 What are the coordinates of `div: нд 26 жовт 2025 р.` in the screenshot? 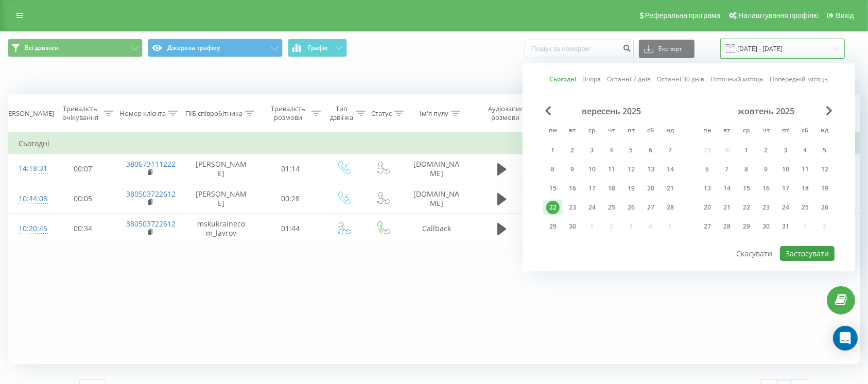 It's located at (824, 207).